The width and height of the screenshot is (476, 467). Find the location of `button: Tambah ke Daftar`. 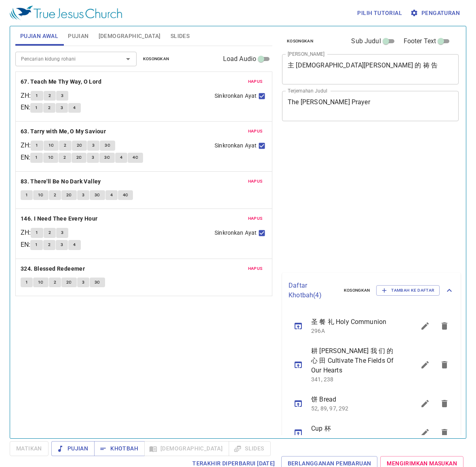

button: Tambah ke Daftar is located at coordinates (408, 290).